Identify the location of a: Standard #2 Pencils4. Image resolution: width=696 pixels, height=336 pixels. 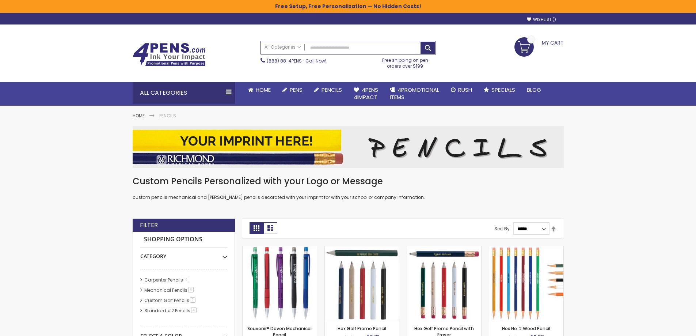
(171, 310).